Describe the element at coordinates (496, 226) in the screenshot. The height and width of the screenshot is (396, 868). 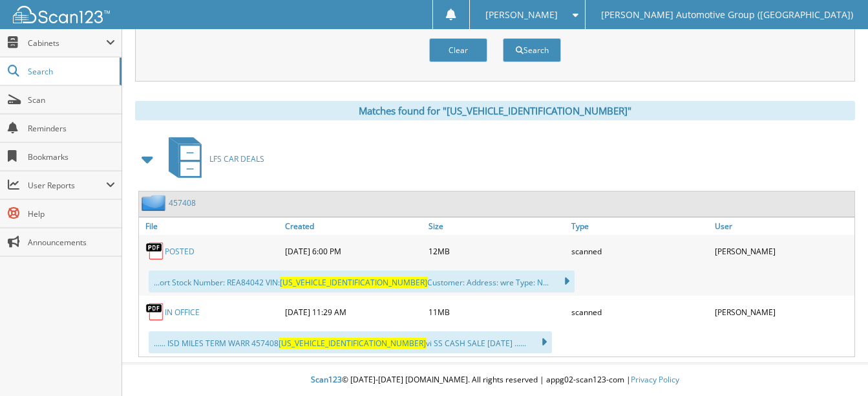
I see `a: Size` at that location.